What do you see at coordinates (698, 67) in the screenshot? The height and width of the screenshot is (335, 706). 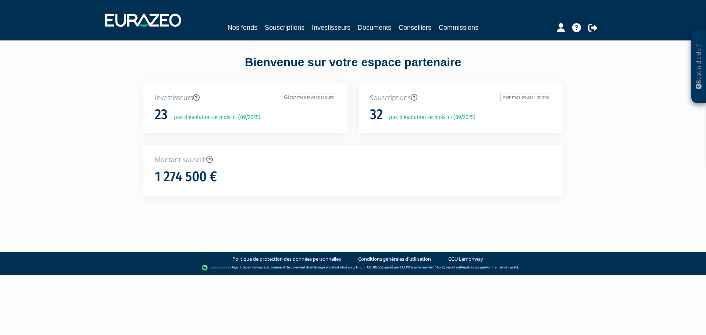 I see `p: Besoin d'aide ?` at bounding box center [698, 67].